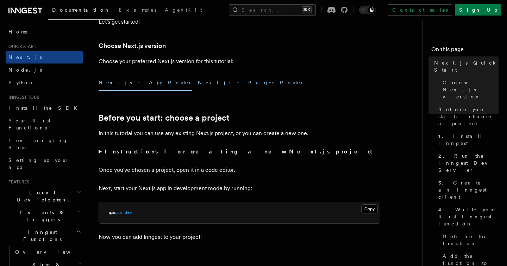 The image size is (507, 266). I want to click on button: Toggle dark mode, so click(368, 10).